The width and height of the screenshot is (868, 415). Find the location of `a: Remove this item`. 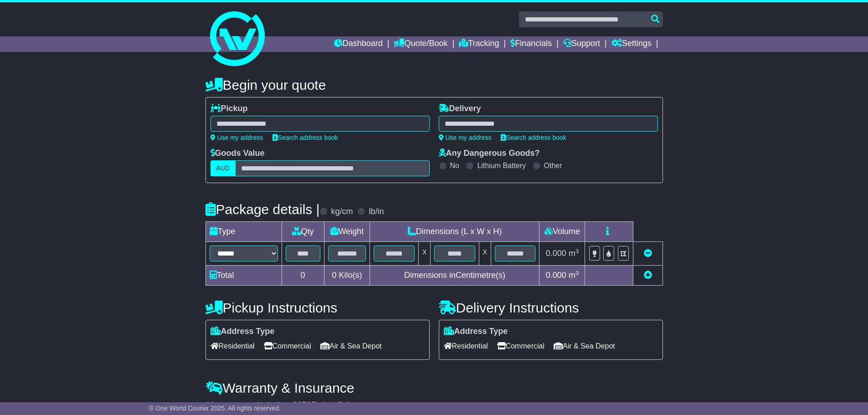

a: Remove this item is located at coordinates (648, 253).